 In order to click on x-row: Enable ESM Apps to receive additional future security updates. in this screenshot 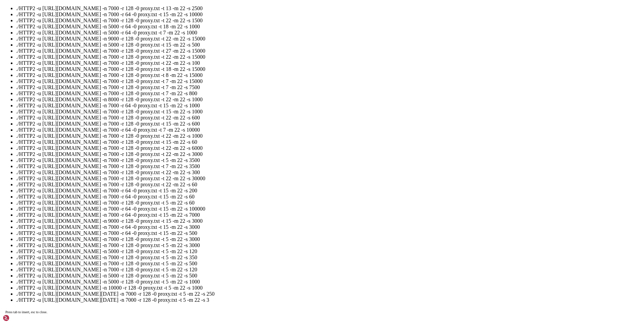, I will do `click(279, 143)`.